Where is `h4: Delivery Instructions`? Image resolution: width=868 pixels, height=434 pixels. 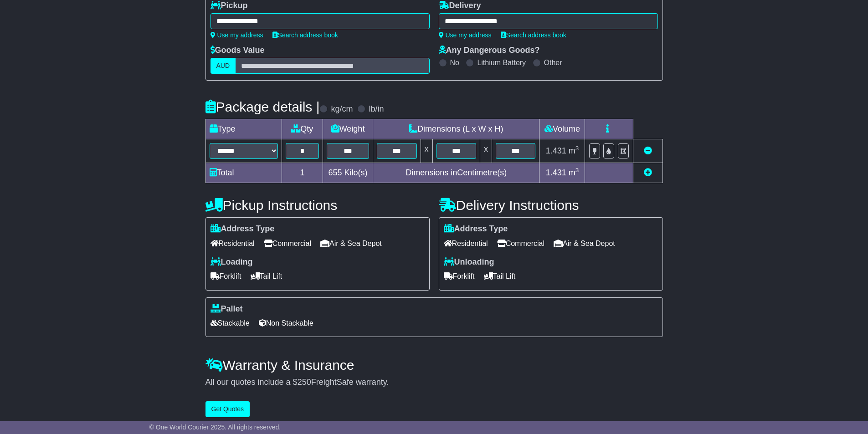 h4: Delivery Instructions is located at coordinates (551, 205).